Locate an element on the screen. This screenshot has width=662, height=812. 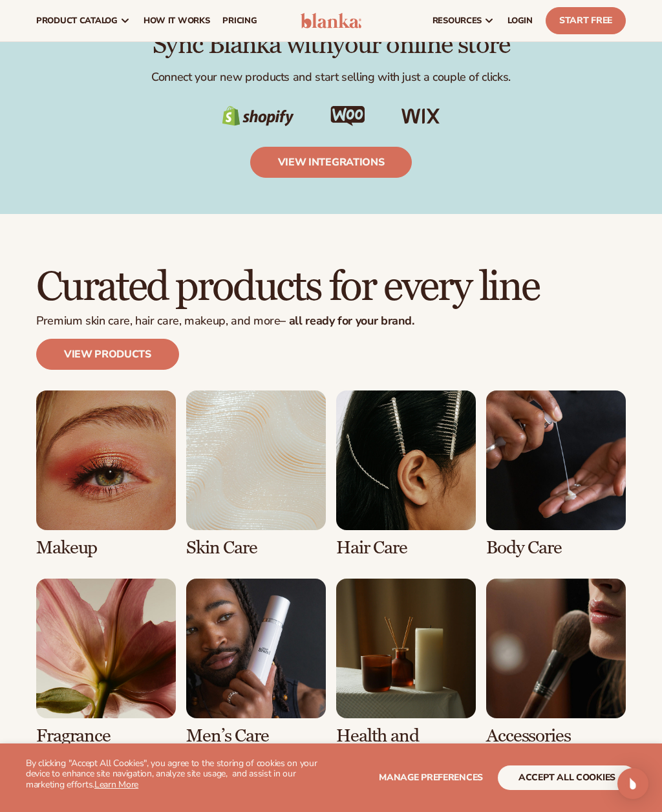
img: Shopify Image 18 is located at coordinates (348, 115).